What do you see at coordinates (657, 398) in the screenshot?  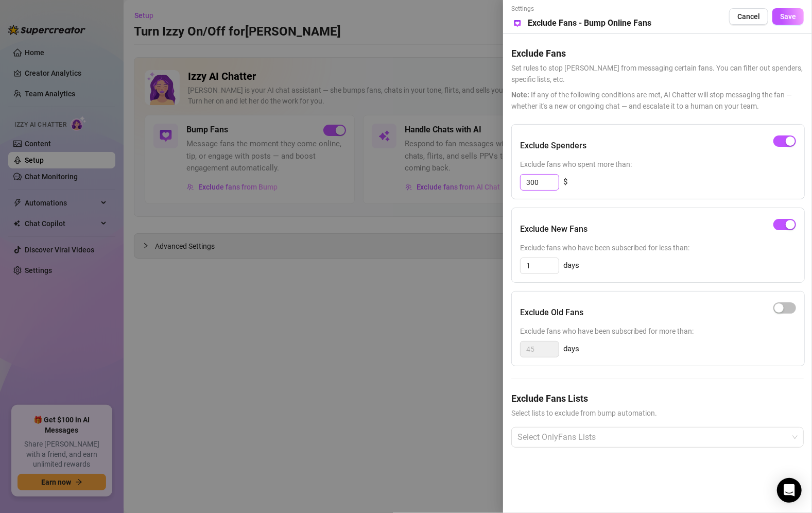 I see `h5: Exclude Fans Lists` at bounding box center [657, 398].